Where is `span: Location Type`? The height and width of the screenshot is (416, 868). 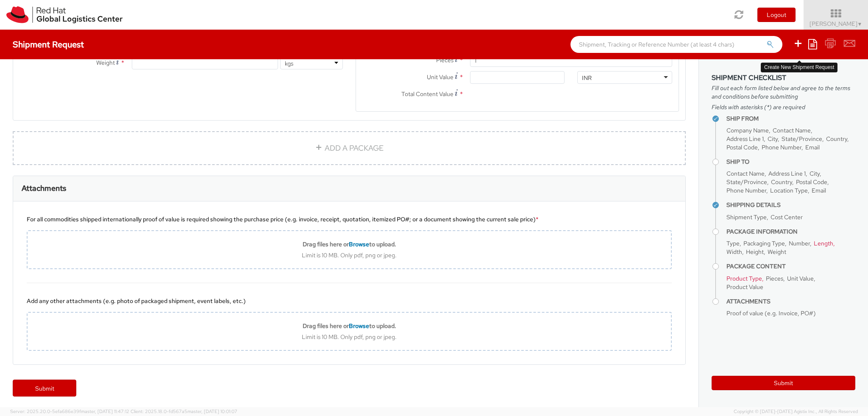
span: Location Type is located at coordinates (789, 190).